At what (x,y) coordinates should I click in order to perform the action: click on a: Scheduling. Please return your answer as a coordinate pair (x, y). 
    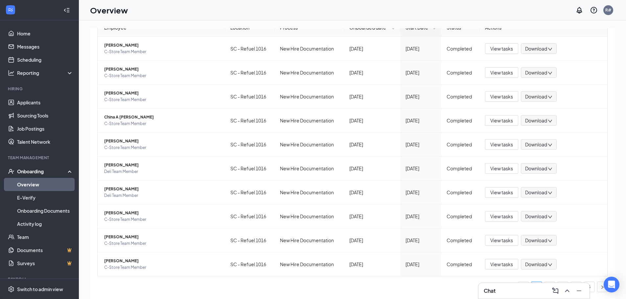
    Looking at the image, I should click on (45, 60).